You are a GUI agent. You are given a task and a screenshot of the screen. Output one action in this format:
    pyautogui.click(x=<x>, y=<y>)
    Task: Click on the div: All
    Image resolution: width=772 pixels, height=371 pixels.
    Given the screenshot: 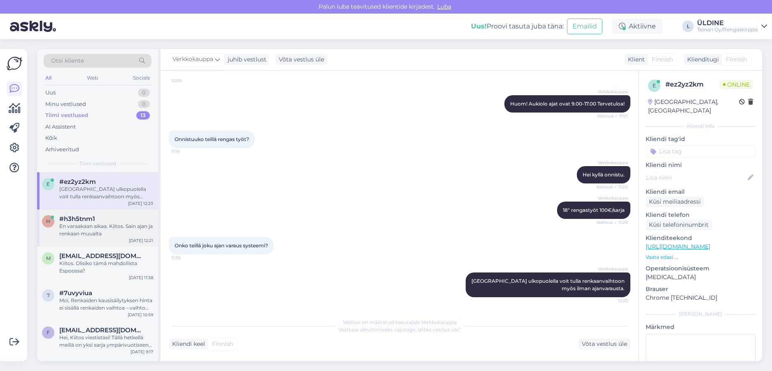 What is the action you would take?
    pyautogui.click(x=48, y=78)
    